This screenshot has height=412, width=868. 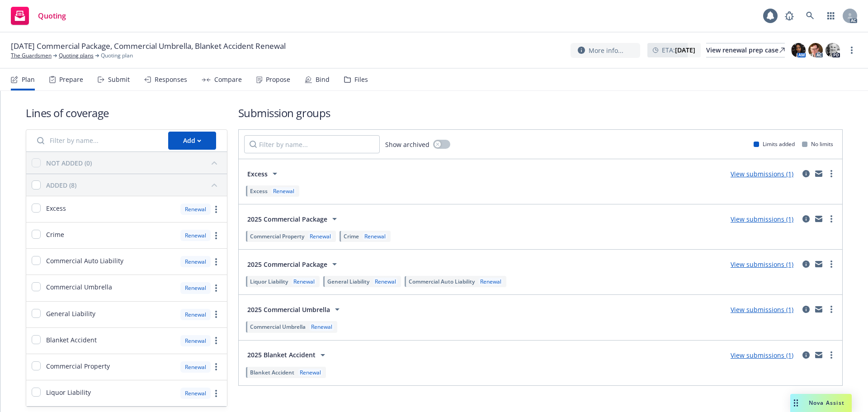 I want to click on span: More info..., so click(x=606, y=50).